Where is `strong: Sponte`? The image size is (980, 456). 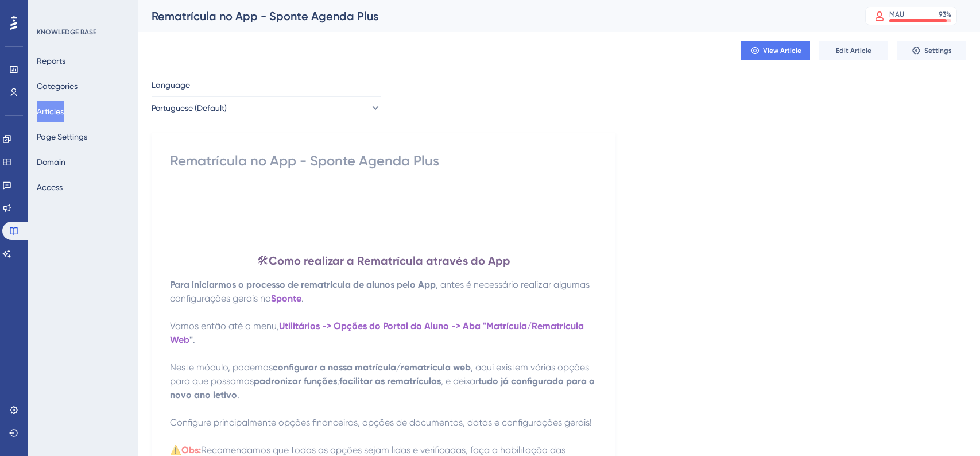 strong: Sponte is located at coordinates (286, 298).